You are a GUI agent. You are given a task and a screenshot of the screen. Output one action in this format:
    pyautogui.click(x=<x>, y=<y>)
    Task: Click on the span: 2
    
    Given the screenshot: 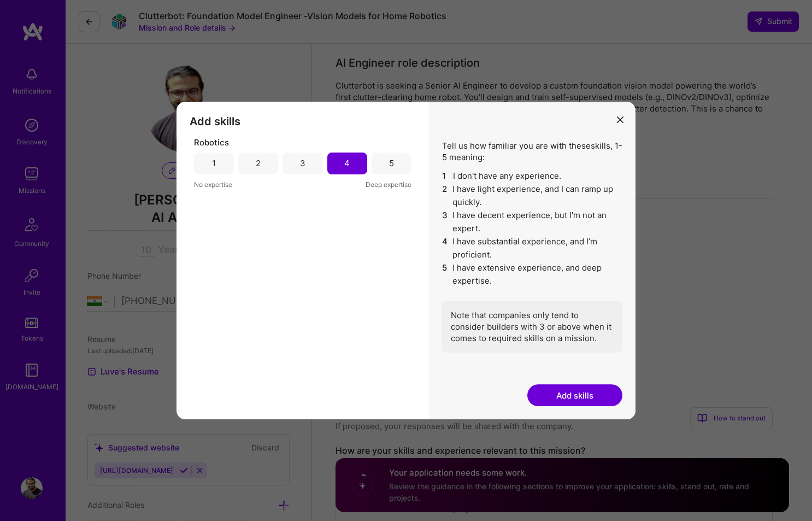 What is the action you would take?
    pyautogui.click(x=445, y=196)
    